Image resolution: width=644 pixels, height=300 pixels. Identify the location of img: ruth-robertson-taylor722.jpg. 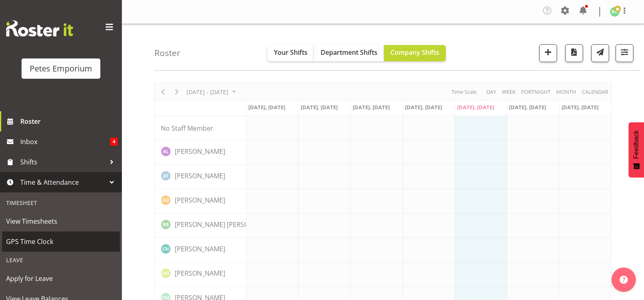
(615, 12).